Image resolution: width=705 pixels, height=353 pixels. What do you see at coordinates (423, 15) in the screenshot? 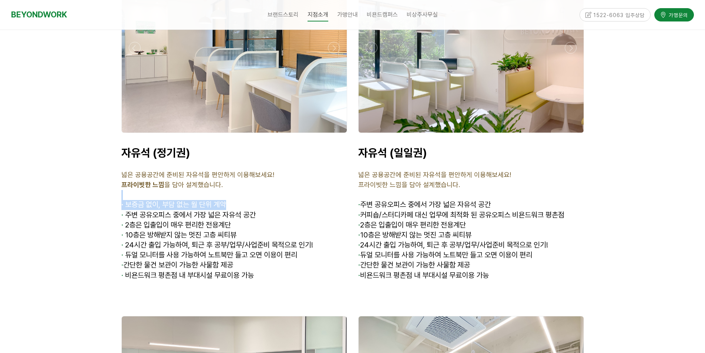
I see `a: 비상주사무실` at bounding box center [423, 15].